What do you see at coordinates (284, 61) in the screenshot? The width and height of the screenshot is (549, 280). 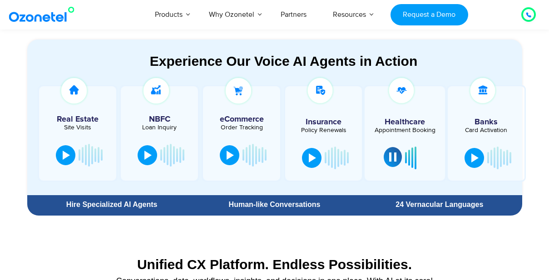 I see `div: Experience Our Voice AI Agents in Action` at bounding box center [284, 61].